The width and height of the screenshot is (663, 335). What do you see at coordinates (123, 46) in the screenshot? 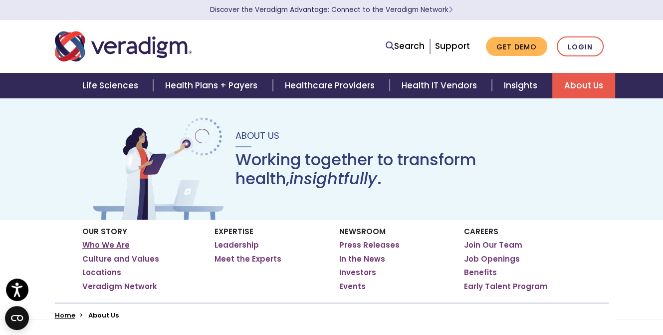
I see `a: Veradigm logo` at bounding box center [123, 46].